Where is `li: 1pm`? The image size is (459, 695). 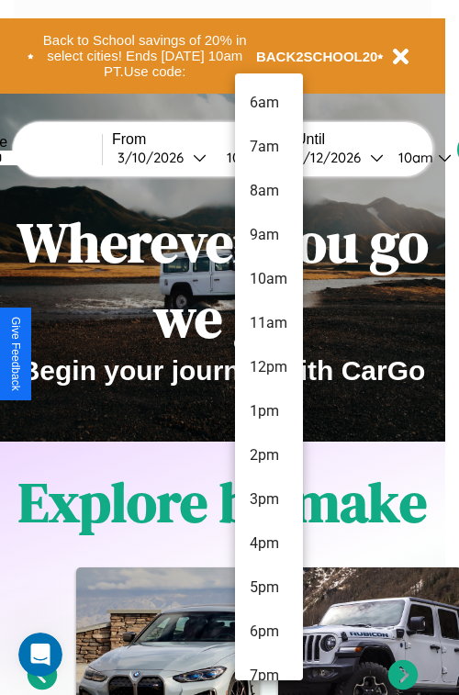 li: 1pm is located at coordinates (269, 411).